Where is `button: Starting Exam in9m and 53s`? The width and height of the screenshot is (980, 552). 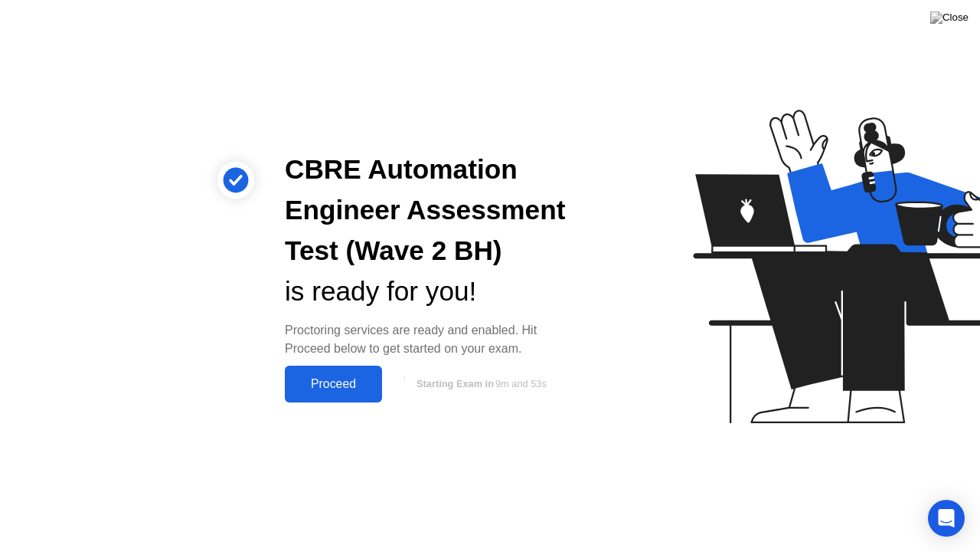 button: Starting Exam in9m and 53s is located at coordinates (479, 384).